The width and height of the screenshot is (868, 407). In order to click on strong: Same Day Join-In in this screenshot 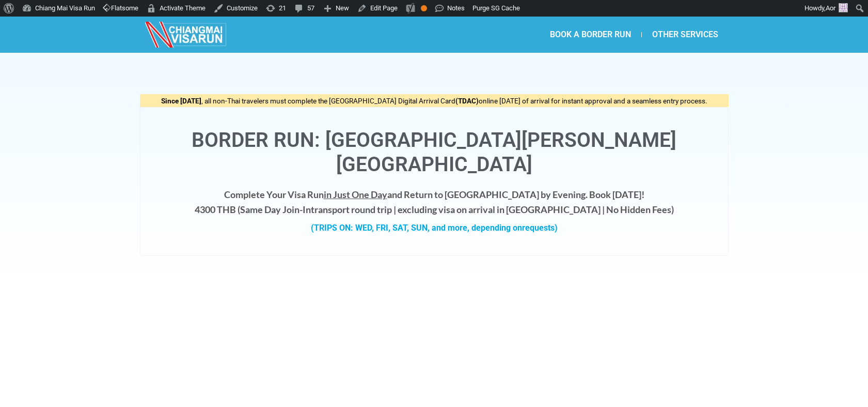, I will do `click(275, 210)`.